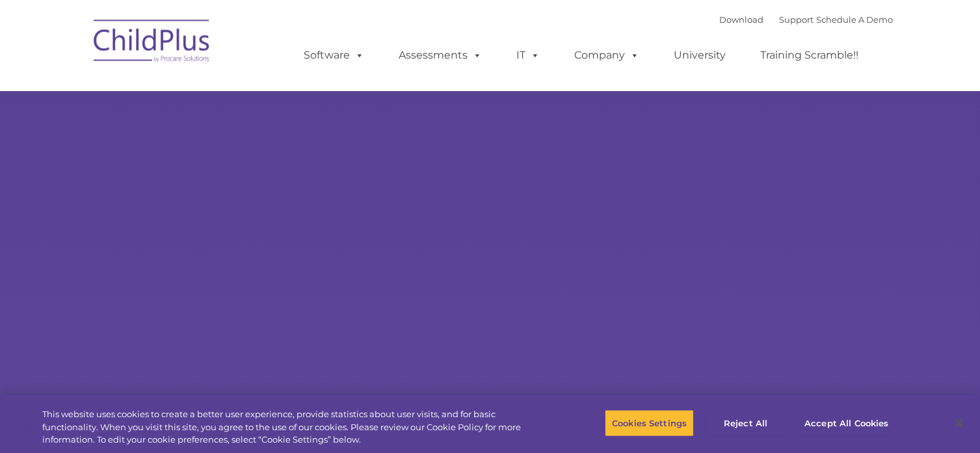 The height and width of the screenshot is (453, 980). I want to click on button: Close, so click(959, 423).